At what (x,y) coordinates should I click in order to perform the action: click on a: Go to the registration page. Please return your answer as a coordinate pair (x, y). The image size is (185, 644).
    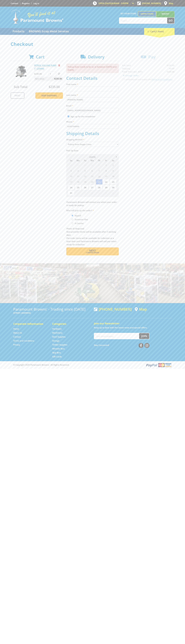
    Looking at the image, I should click on (26, 4).